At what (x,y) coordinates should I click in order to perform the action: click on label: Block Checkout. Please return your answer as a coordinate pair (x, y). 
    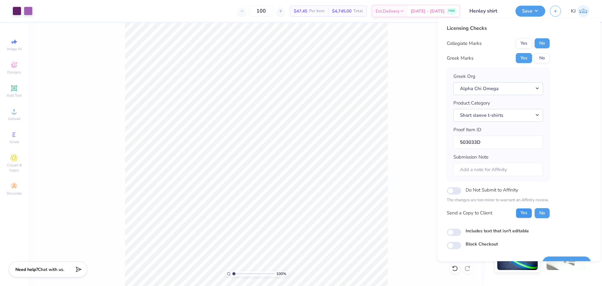
    Looking at the image, I should click on (482, 244).